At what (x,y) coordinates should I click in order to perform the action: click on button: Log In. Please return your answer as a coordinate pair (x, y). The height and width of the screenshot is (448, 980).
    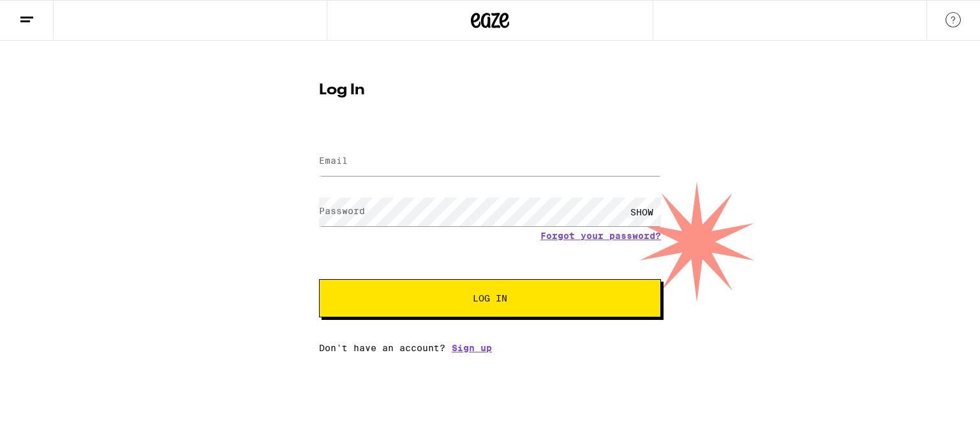
    Looking at the image, I should click on (490, 299).